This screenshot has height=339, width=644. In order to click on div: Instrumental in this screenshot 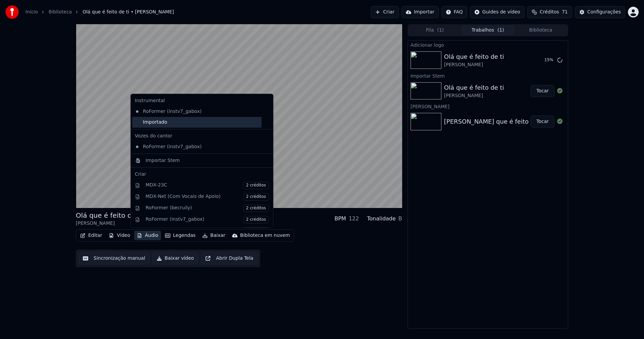, I will do `click(202, 101)`.